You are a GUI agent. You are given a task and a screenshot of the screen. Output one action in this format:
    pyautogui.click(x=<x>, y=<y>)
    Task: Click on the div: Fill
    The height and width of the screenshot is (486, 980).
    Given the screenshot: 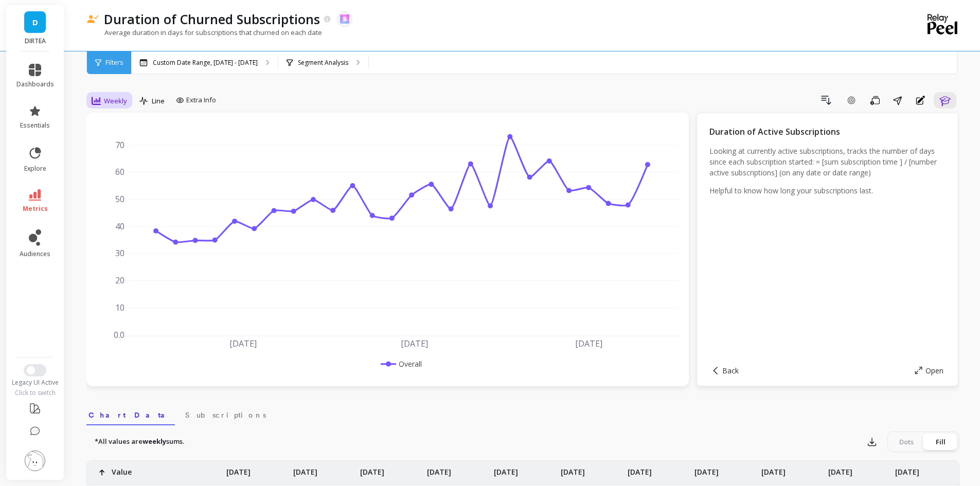 What is the action you would take?
    pyautogui.click(x=940, y=442)
    